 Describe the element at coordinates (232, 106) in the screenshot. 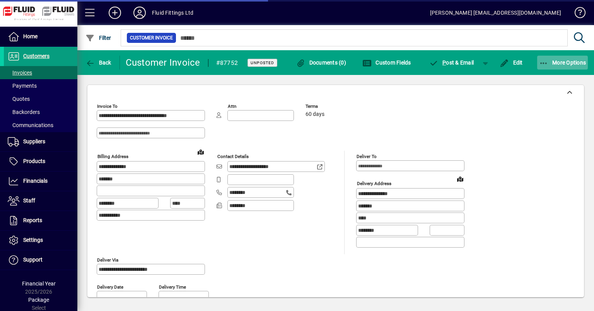

I see `mat-label: Attn` at that location.